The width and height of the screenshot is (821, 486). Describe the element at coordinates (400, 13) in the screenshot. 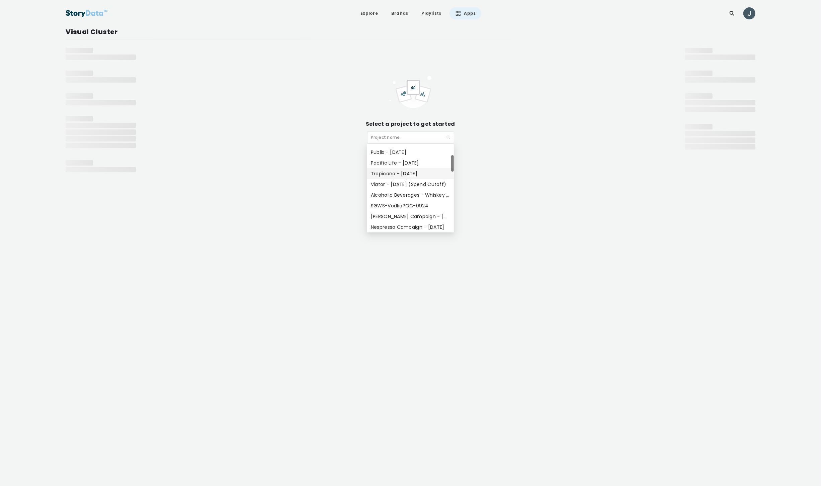

I see `a: Brands` at that location.